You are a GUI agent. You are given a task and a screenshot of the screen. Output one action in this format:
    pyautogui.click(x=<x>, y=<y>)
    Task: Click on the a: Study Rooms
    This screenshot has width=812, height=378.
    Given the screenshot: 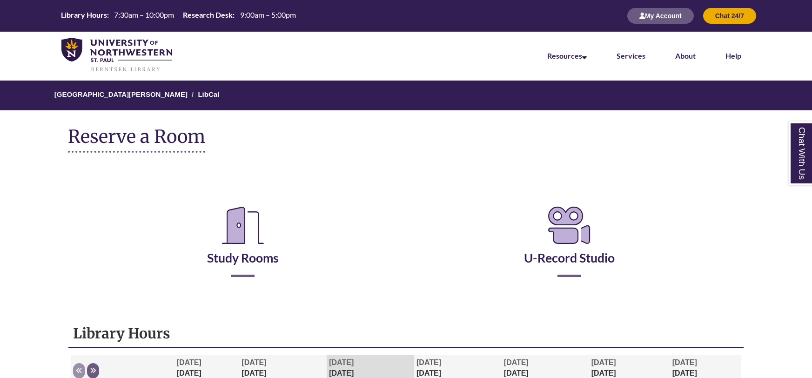 What is the action you would take?
    pyautogui.click(x=243, y=246)
    